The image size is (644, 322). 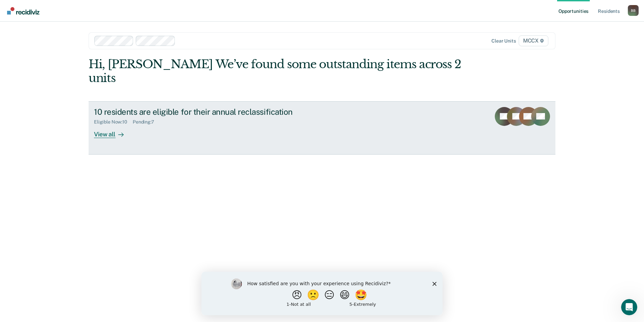 I want to click on img: Recidiviz, so click(x=24, y=11).